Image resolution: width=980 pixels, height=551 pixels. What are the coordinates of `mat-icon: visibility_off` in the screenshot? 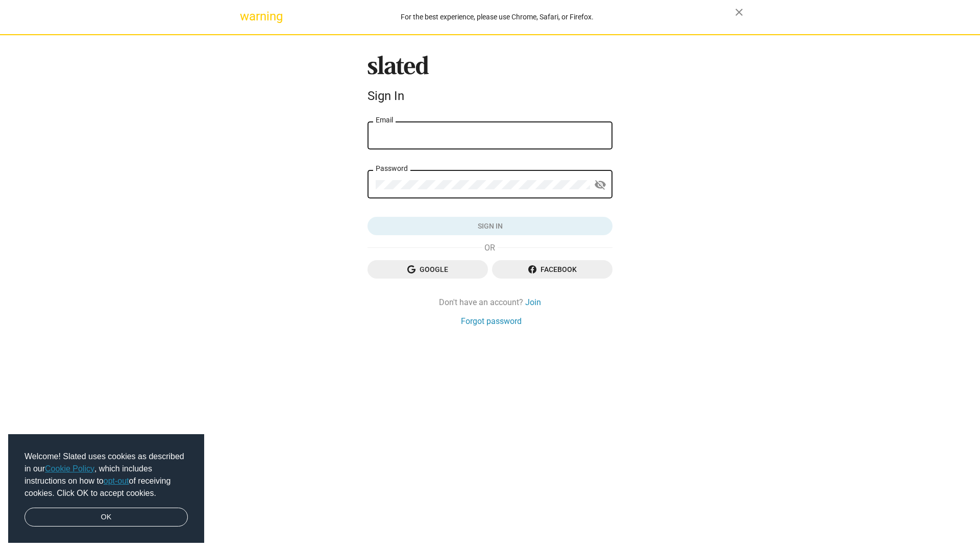 It's located at (600, 185).